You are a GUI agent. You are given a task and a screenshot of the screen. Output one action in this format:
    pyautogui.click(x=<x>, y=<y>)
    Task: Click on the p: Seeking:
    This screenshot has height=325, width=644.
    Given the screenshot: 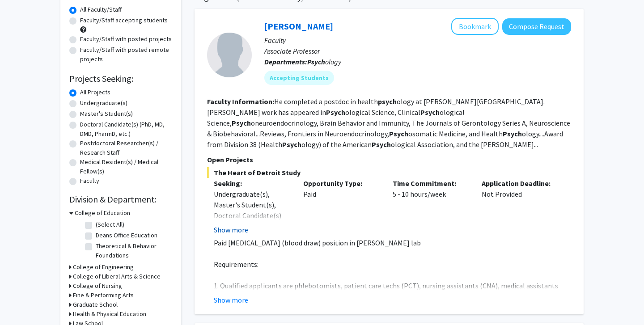 What is the action you would take?
    pyautogui.click(x=252, y=183)
    